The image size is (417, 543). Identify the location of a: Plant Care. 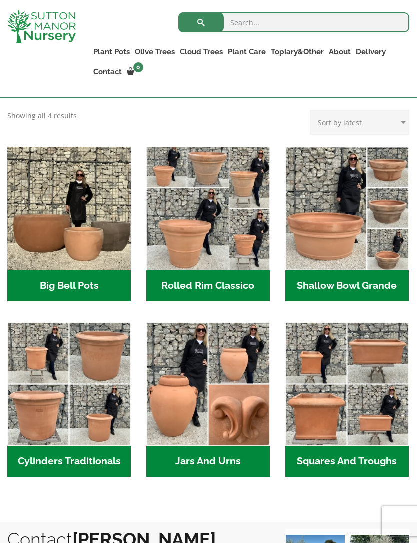
(247, 52).